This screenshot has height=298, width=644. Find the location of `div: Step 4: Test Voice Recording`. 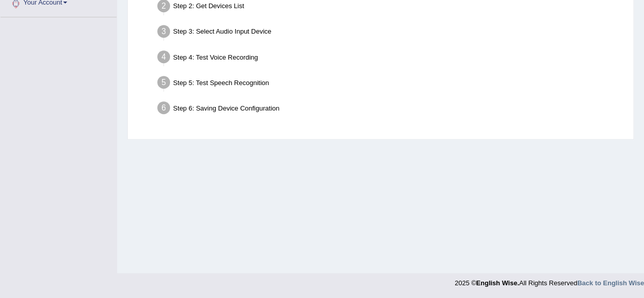

div: Step 4: Test Voice Recording is located at coordinates (391, 58).